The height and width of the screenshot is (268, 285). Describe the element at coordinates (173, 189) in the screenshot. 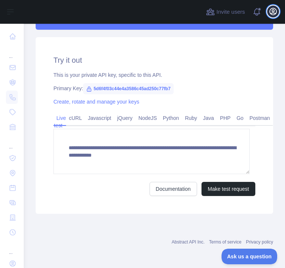

I see `a: Documentation` at that location.